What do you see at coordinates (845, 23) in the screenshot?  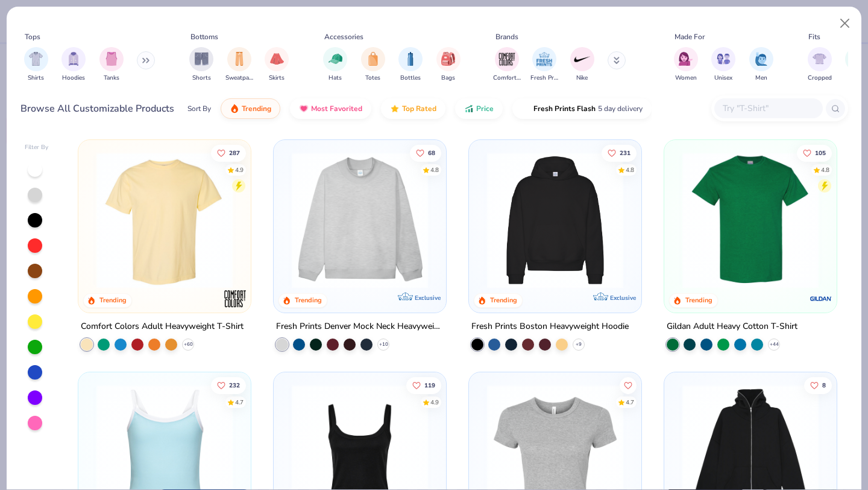 I see `button: Close` at bounding box center [845, 23].